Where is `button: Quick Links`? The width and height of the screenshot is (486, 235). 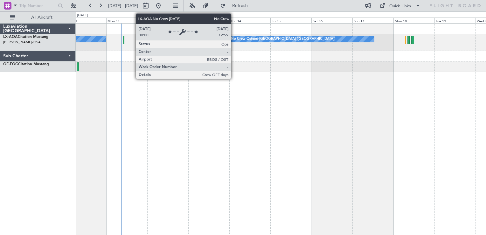
button: Quick Links is located at coordinates (400, 6).